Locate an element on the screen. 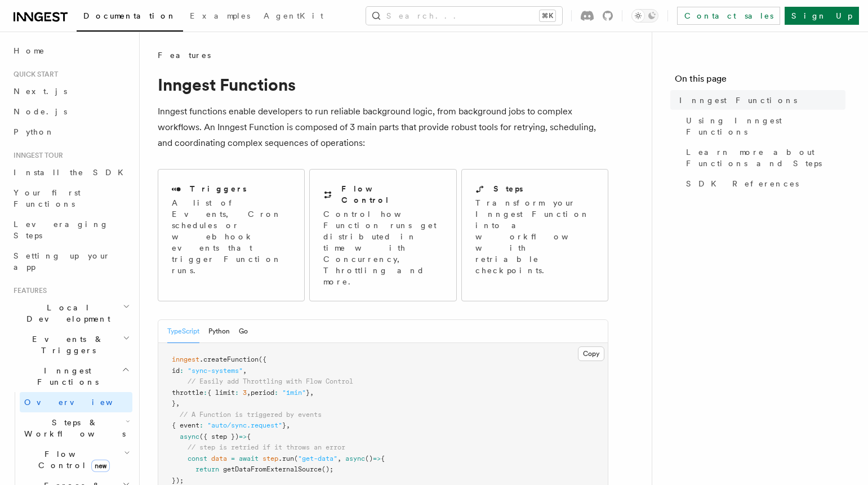 This screenshot has width=868, height=485. a: Leveraging Steps is located at coordinates (71, 230).